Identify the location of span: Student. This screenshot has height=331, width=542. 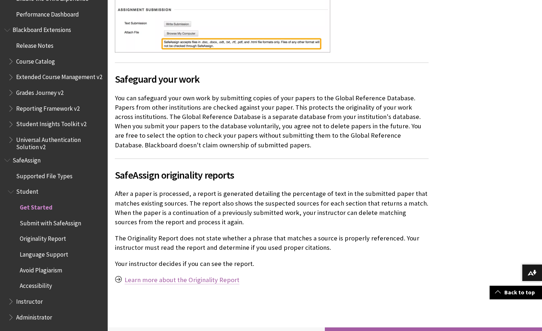
(27, 190).